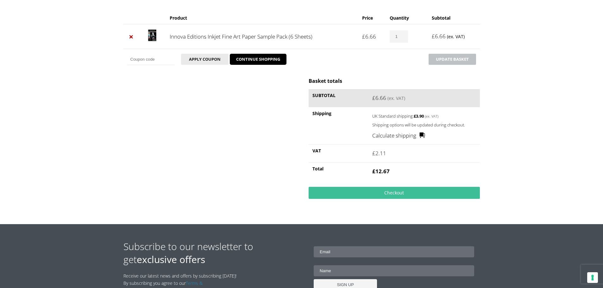  What do you see at coordinates (212, 253) in the screenshot?
I see `h2: Subscribe to our newsletter to get` at bounding box center [212, 253].